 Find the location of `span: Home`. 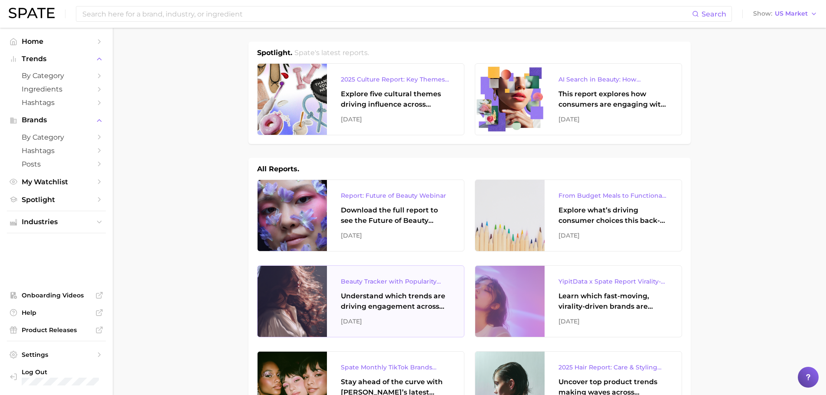

span: Home is located at coordinates (56, 41).